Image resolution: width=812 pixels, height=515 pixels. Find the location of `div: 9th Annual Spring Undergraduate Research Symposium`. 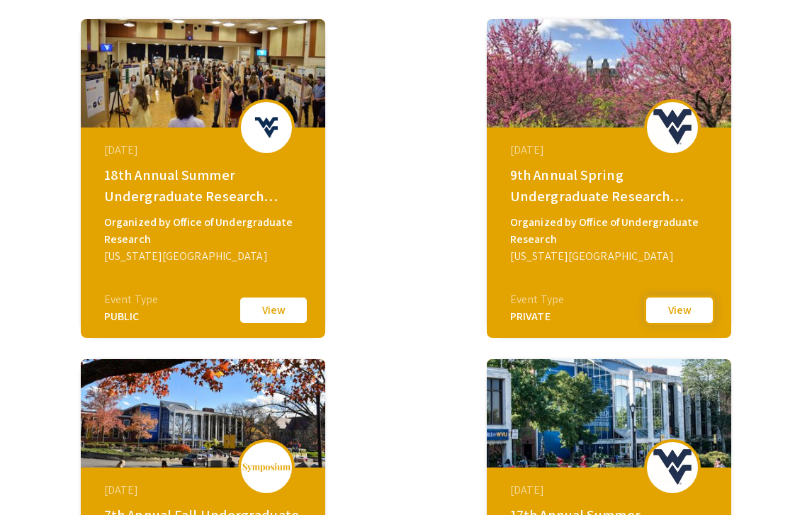

div: 9th Annual Spring Undergraduate Research Symposium is located at coordinates (610, 186).